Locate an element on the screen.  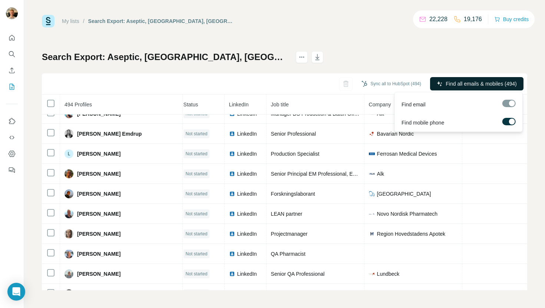
span: Status is located at coordinates (191, 105).